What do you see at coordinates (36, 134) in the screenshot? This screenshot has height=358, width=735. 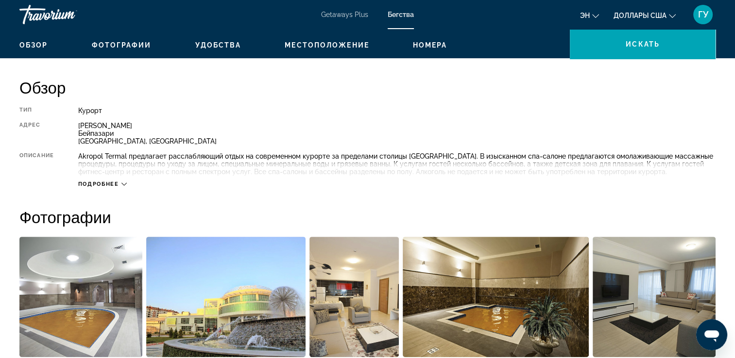 I see `div: Адрес` at bounding box center [36, 134].